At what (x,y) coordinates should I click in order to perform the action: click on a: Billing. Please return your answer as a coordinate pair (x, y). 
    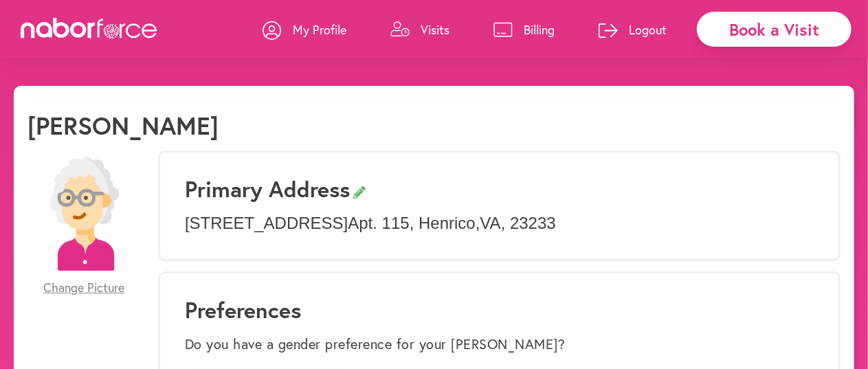
    Looking at the image, I should click on (524, 29).